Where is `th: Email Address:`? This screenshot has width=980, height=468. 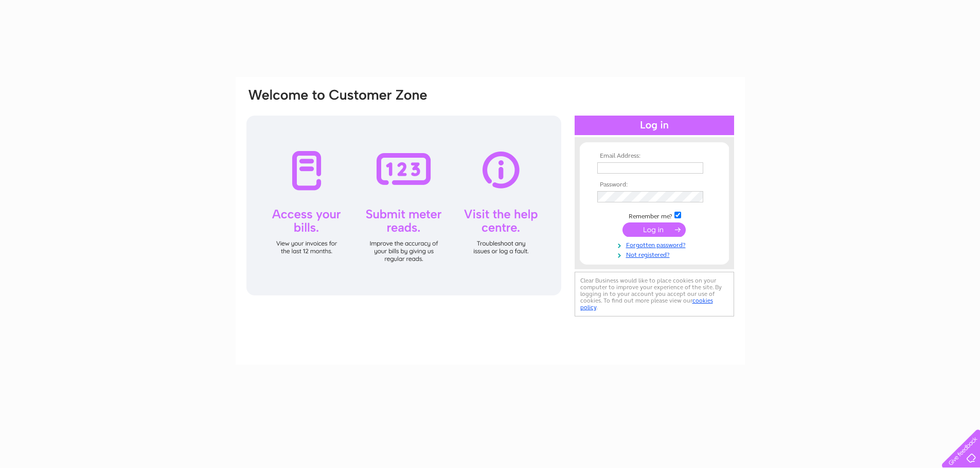 th: Email Address: is located at coordinates (654, 156).